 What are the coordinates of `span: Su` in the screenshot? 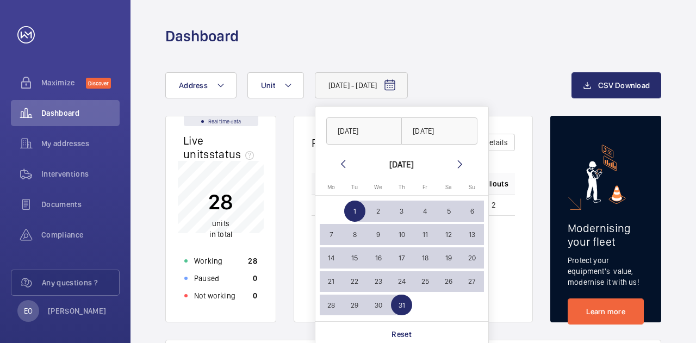 It's located at (472, 187).